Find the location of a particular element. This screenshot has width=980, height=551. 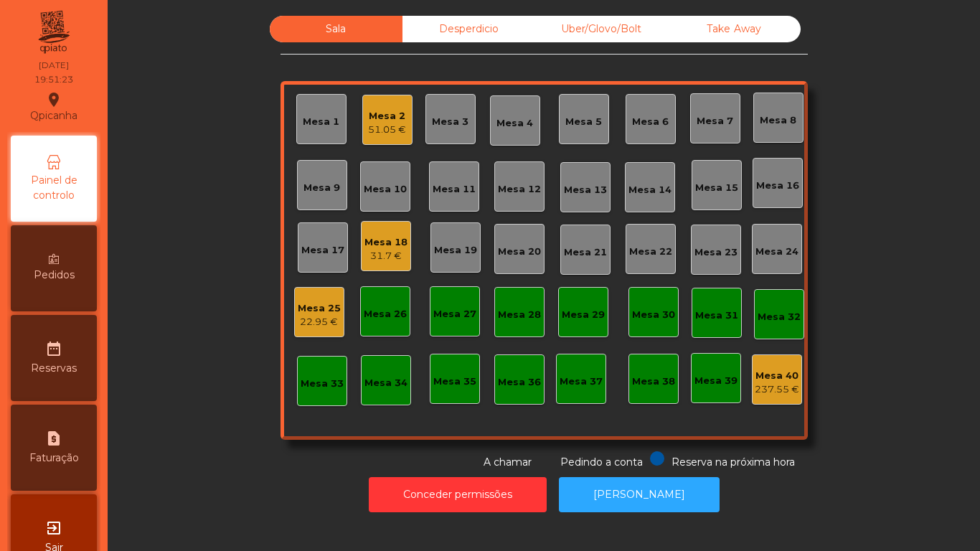

span: Faturação is located at coordinates (54, 458).